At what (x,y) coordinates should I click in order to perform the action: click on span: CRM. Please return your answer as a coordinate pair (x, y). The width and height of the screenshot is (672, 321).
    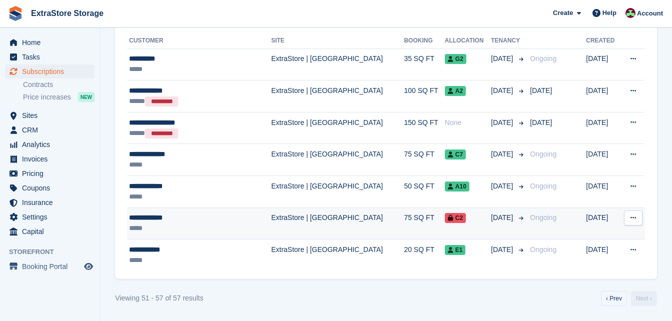
    Looking at the image, I should click on (52, 130).